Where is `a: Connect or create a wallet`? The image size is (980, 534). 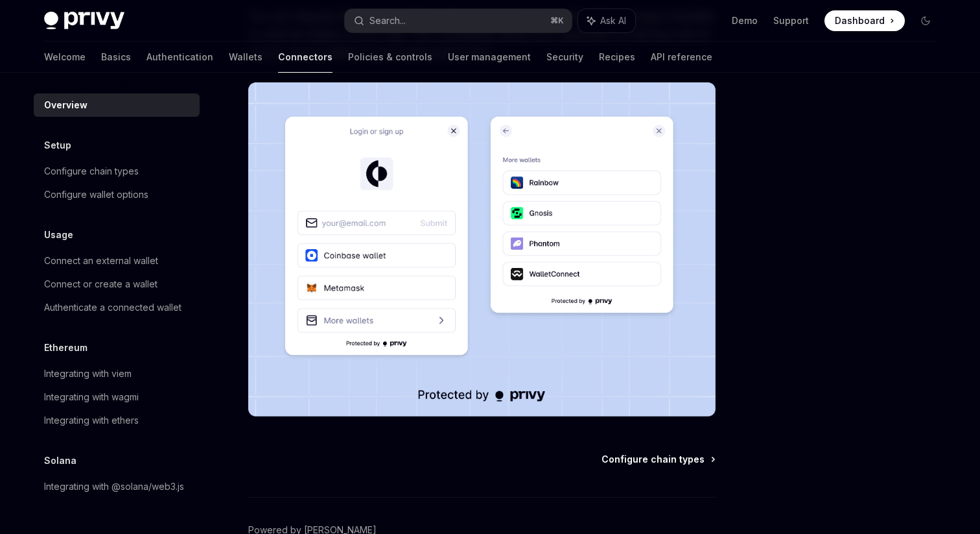
a: Connect or create a wallet is located at coordinates (117, 284).